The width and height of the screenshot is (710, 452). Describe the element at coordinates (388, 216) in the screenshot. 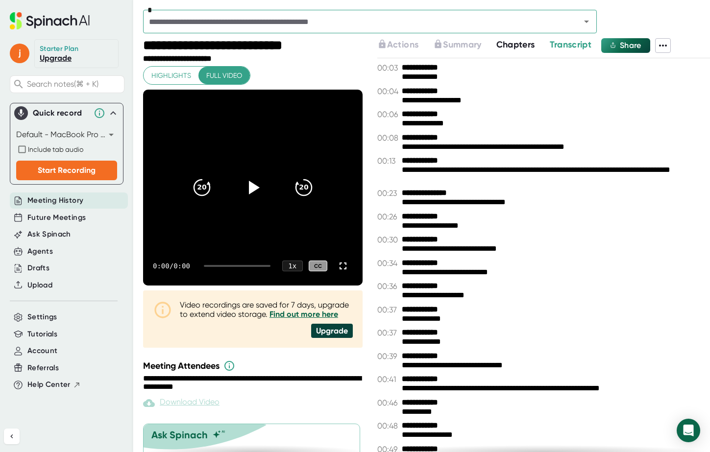

I see `span: 00:26` at that location.